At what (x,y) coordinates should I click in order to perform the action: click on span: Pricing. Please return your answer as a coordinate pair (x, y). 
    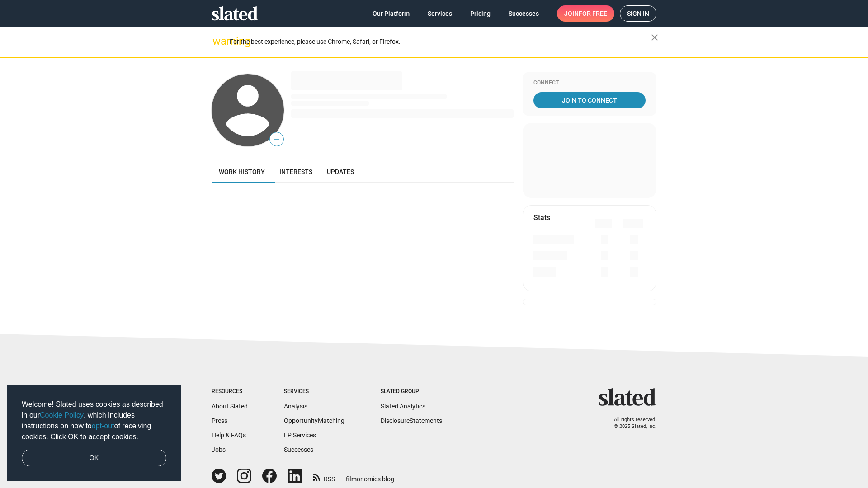
    Looking at the image, I should click on (480, 14).